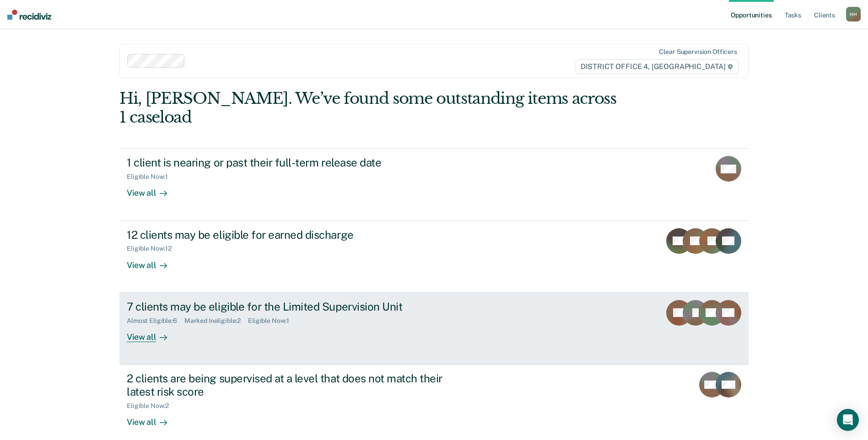 This screenshot has width=868, height=440. Describe the element at coordinates (698, 52) in the screenshot. I see `div: Clear supervision officers` at that location.